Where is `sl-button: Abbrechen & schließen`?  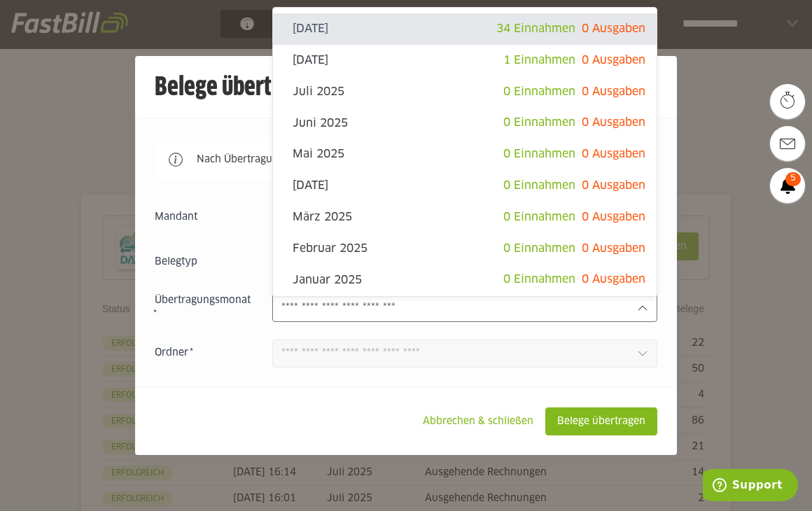 sl-button: Abbrechen & schließen is located at coordinates (478, 422).